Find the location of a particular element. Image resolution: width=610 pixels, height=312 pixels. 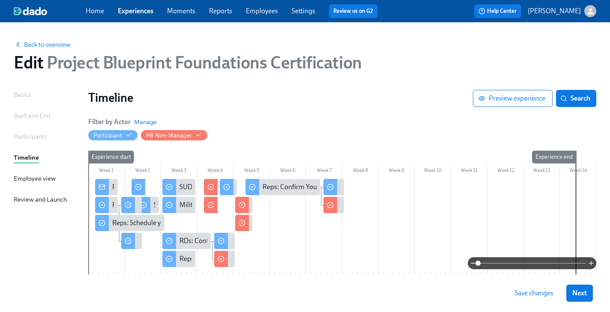

h1: Timeline is located at coordinates (280, 98).